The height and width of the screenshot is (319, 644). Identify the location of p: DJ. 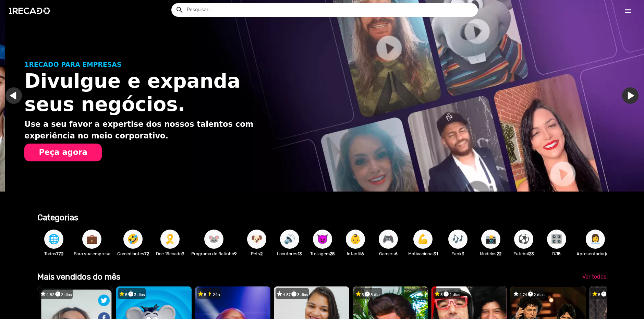
(557, 253).